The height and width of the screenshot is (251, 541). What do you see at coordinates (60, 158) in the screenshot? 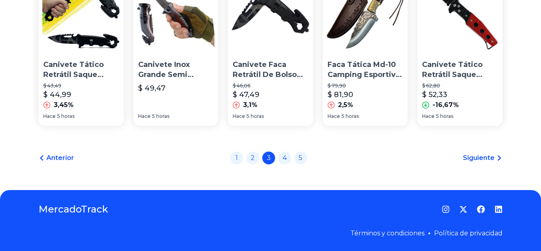
I see `span: Anterior` at bounding box center [60, 158].